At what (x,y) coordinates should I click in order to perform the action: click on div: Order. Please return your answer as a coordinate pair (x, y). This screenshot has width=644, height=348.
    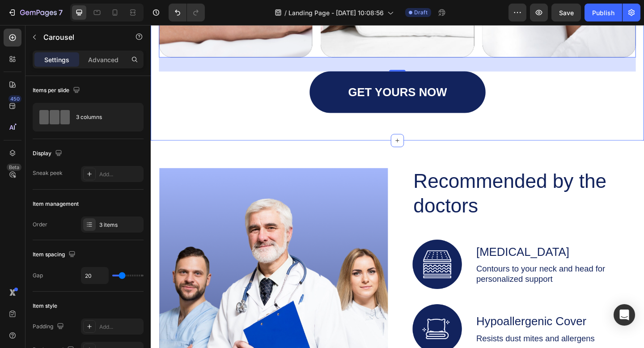
    Looking at the image, I should click on (40, 225).